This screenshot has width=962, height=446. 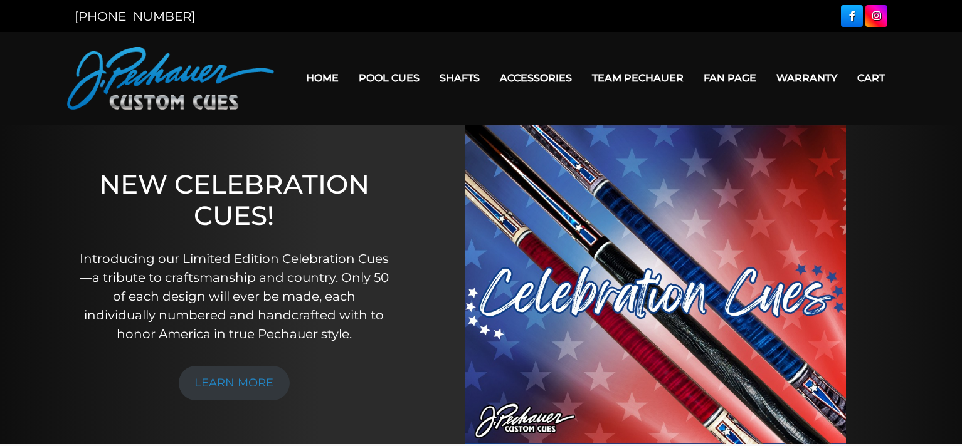 What do you see at coordinates (806, 78) in the screenshot?
I see `a: Warranty` at bounding box center [806, 78].